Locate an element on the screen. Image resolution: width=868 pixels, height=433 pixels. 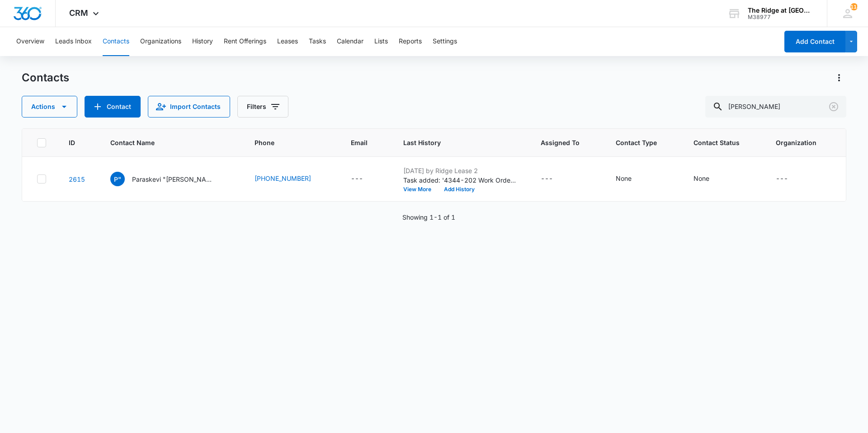
span: Contact Name is located at coordinates (164, 142).